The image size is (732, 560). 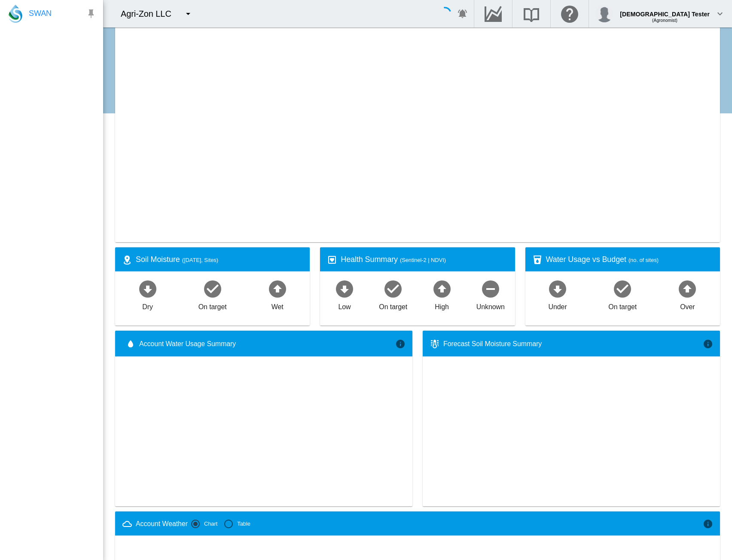 I want to click on md-icon: Go to the Data Hub, so click(x=493, y=14).